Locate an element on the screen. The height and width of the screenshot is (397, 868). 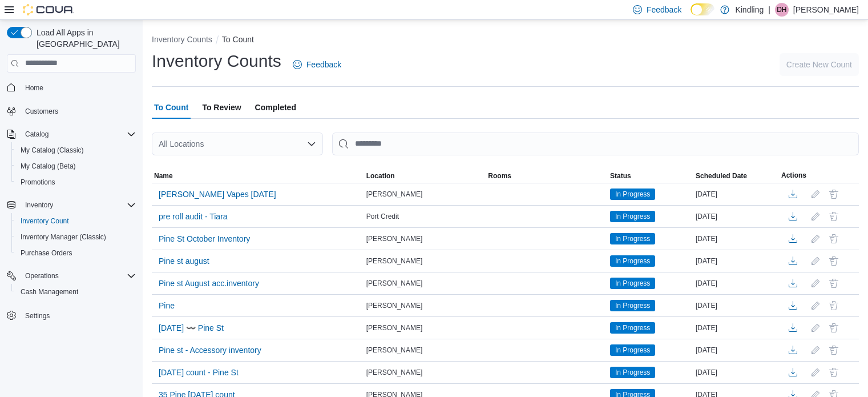
input: This is a search bar. After typing your query, hit enter to filter the results lower in the page. is located at coordinates (595, 144).